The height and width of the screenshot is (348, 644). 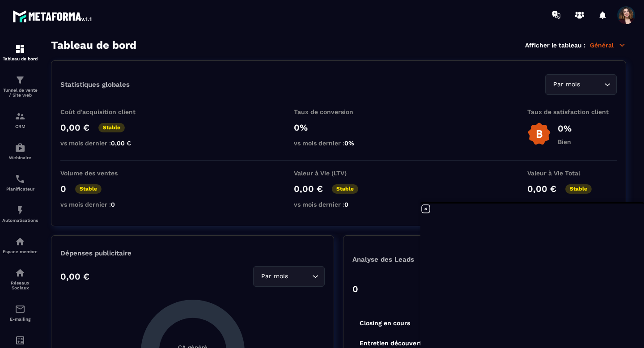 I want to click on a: automationsautomationsWebinaire, so click(x=20, y=151).